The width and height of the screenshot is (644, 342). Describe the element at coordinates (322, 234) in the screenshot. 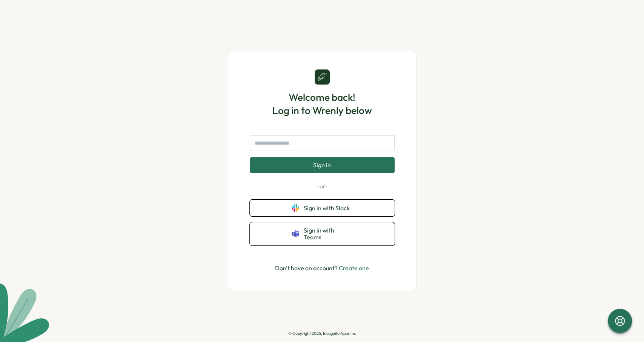

I see `button: Sign in with Teams` at that location.